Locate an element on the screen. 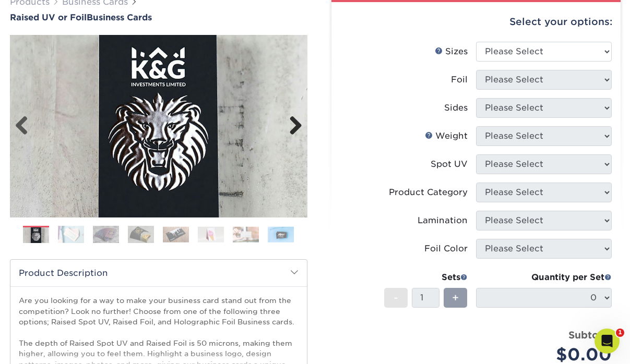  div: Spot UV is located at coordinates (449, 164).